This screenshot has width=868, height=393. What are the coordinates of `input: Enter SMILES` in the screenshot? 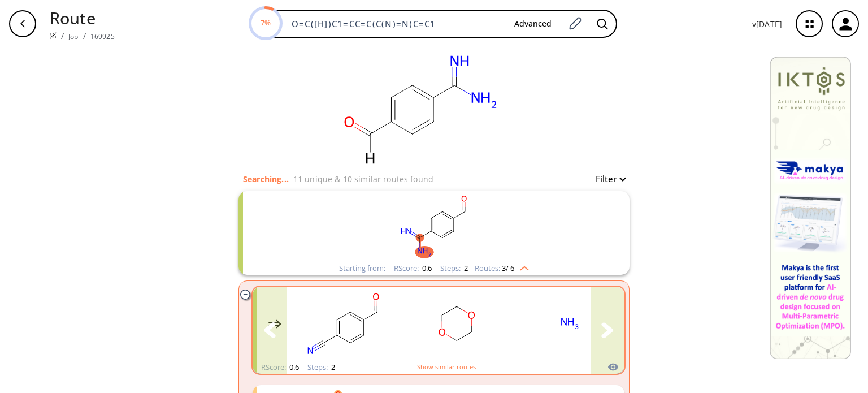 It's located at (395, 24).